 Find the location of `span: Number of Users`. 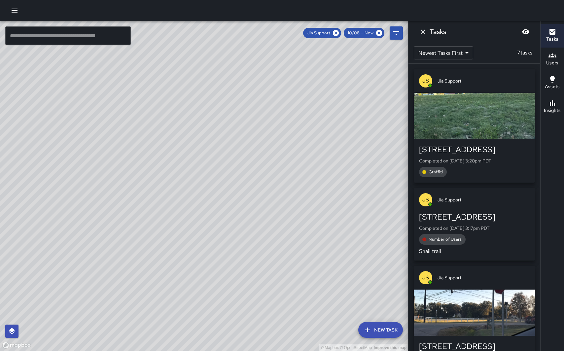

span: Number of Users is located at coordinates (445, 239).